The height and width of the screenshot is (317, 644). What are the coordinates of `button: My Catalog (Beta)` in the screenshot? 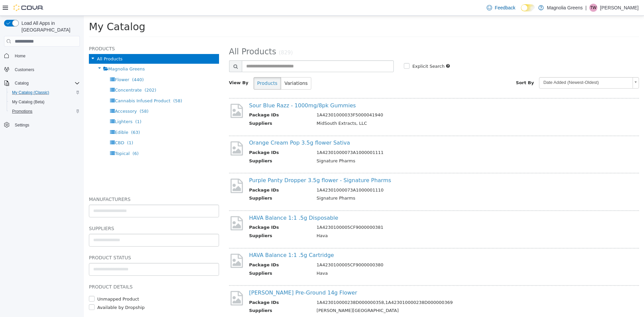 It's located at (44, 102).